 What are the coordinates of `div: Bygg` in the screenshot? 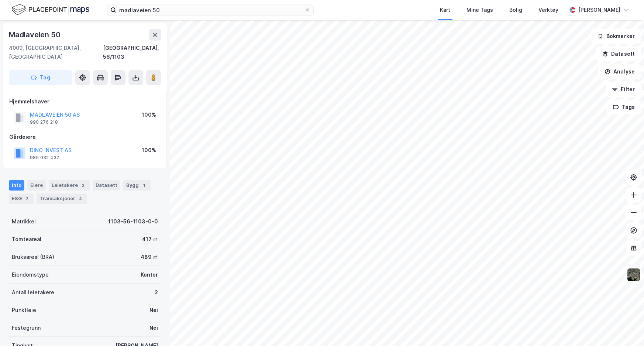 It's located at (137, 185).